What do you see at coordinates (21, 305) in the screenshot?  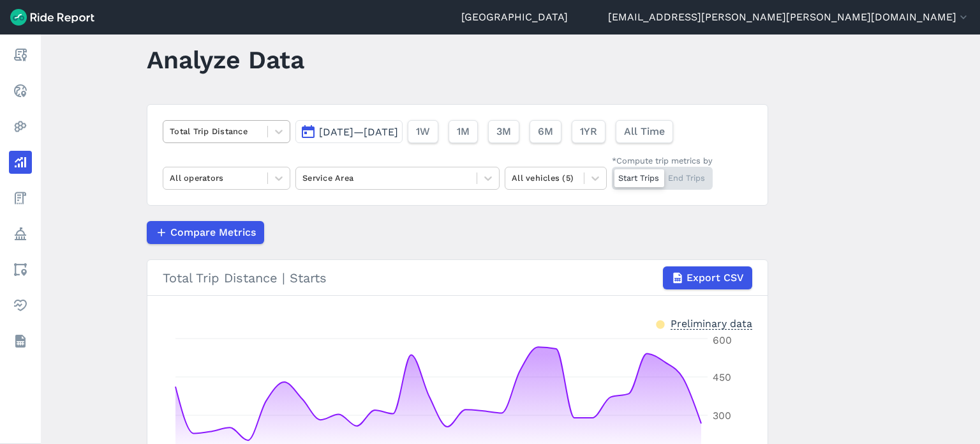 I see `a: Health` at bounding box center [21, 305].